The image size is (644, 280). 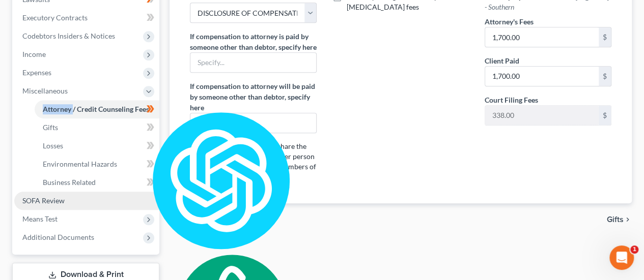 What do you see at coordinates (55, 17) in the screenshot?
I see `span: Executory Contracts` at bounding box center [55, 17].